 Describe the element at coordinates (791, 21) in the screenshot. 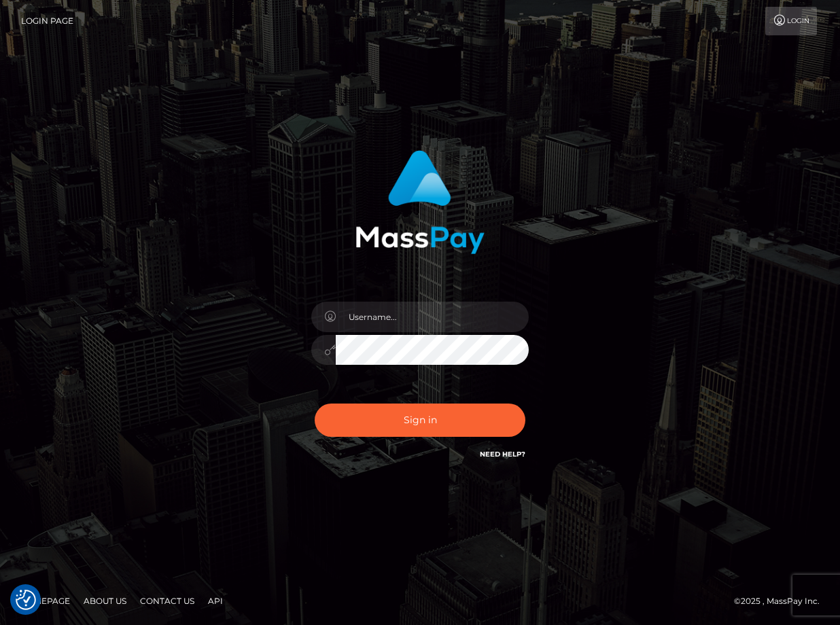

I see `a: Login` at that location.